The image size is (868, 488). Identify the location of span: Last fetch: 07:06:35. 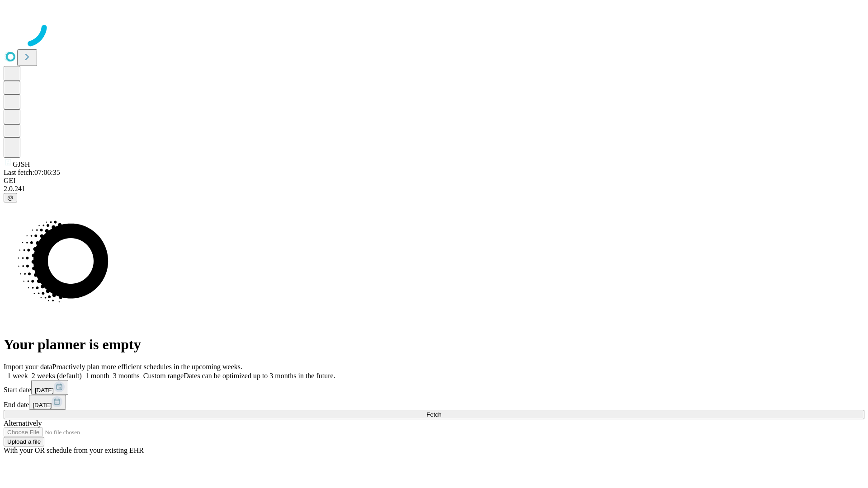
(32, 172).